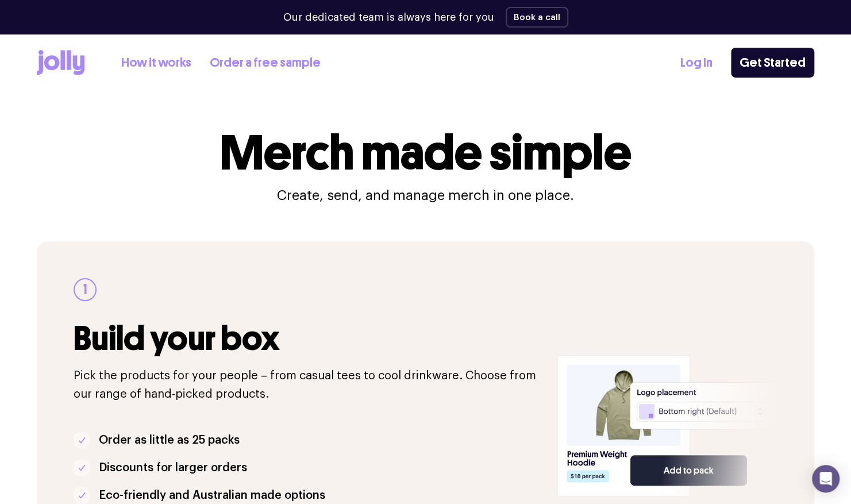  What do you see at coordinates (85, 289) in the screenshot?
I see `div: 1` at bounding box center [85, 289].